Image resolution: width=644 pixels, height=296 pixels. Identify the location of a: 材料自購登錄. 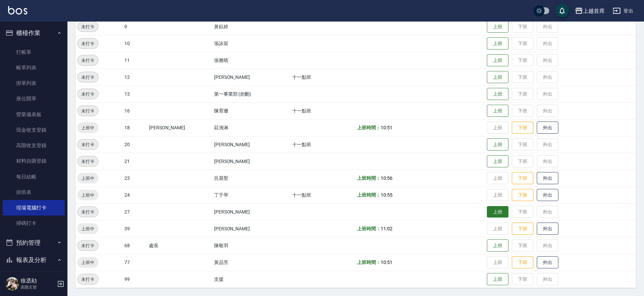
(34, 161).